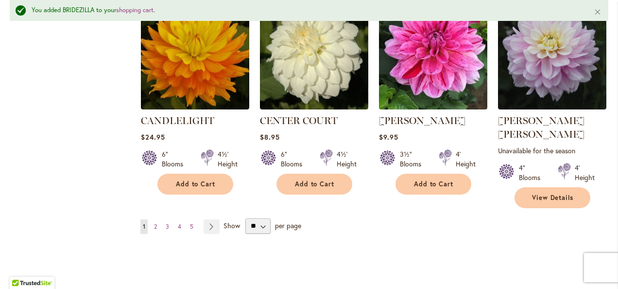  What do you see at coordinates (288, 225) in the screenshot?
I see `span: per page` at bounding box center [288, 225].